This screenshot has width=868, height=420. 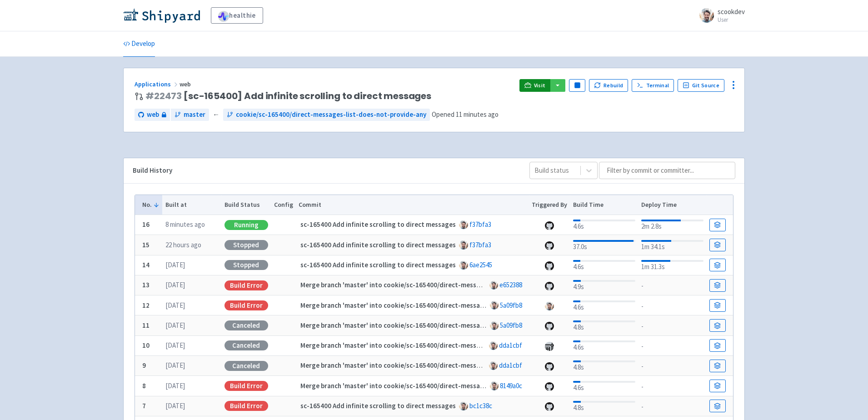 What do you see at coordinates (481, 405) in the screenshot?
I see `a: bc1c38c` at bounding box center [481, 405].